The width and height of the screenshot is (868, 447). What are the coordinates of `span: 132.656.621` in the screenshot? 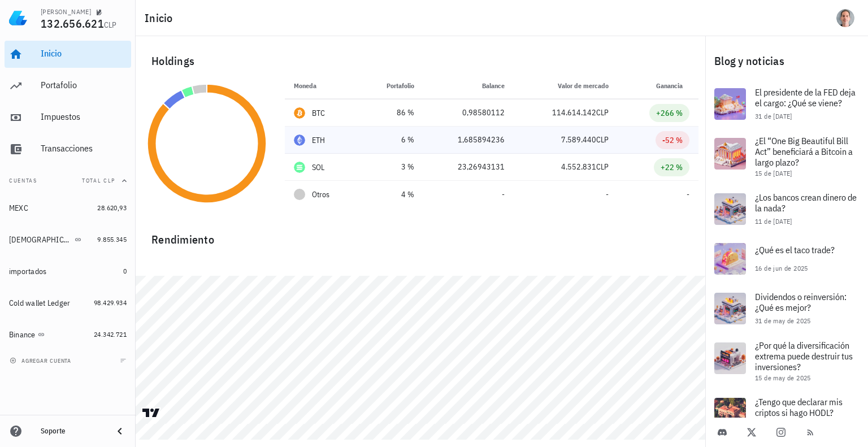 It's located at (72, 24).